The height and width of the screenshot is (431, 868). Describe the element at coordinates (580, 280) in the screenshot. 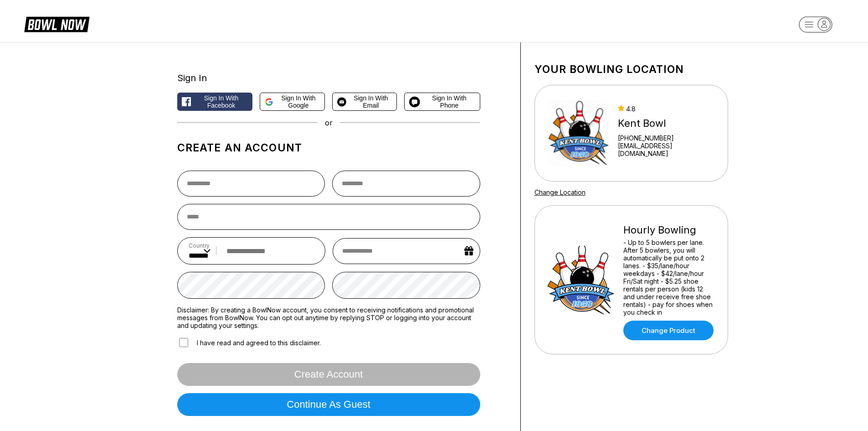

I see `img: Hourly Bowling` at that location.